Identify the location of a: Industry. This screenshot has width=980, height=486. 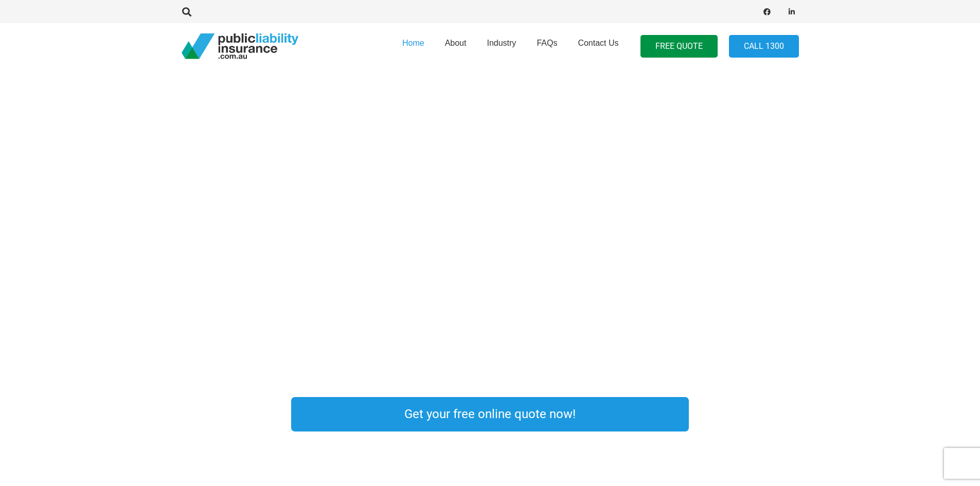
(501, 46).